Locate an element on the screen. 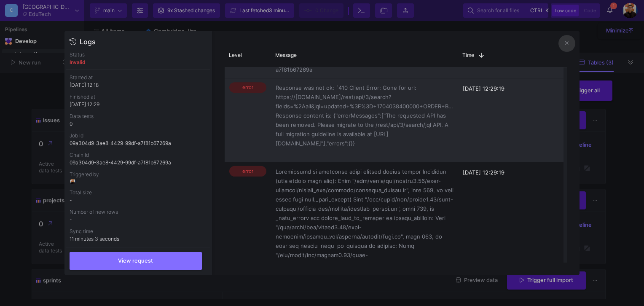  span: Level is located at coordinates (235, 55).